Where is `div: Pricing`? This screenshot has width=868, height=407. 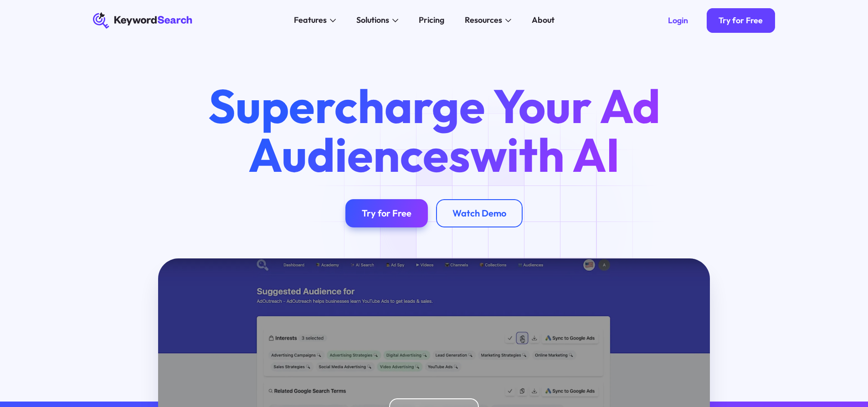
div: Pricing is located at coordinates (432, 20).